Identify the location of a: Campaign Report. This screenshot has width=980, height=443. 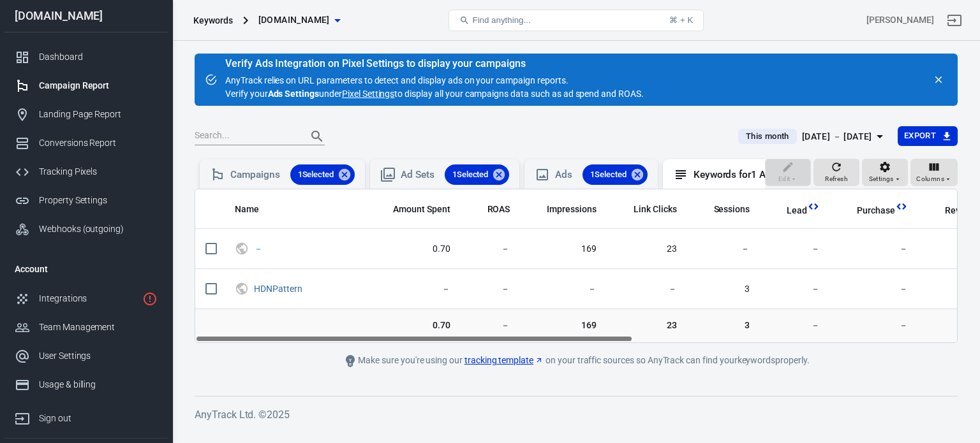
(86, 85).